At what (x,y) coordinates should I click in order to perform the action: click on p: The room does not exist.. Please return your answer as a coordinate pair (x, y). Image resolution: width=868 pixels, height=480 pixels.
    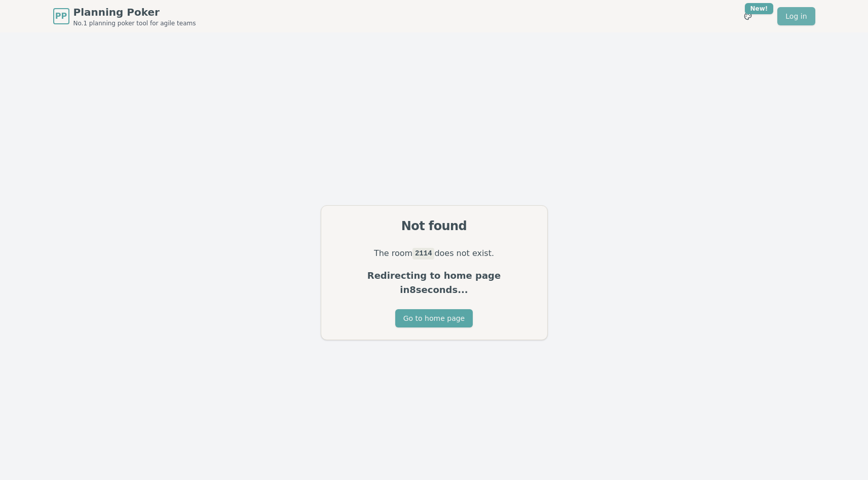
    Looking at the image, I should click on (434, 253).